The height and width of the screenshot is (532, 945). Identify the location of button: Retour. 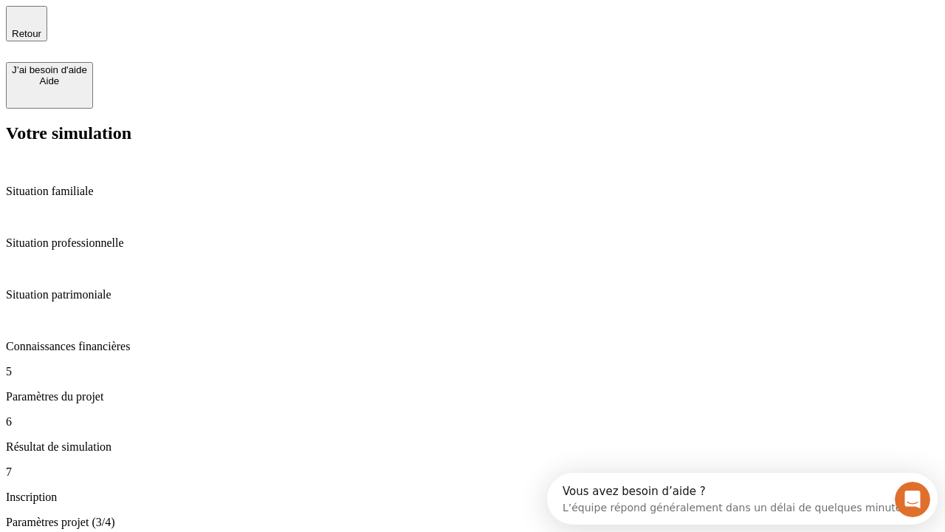
(27, 24).